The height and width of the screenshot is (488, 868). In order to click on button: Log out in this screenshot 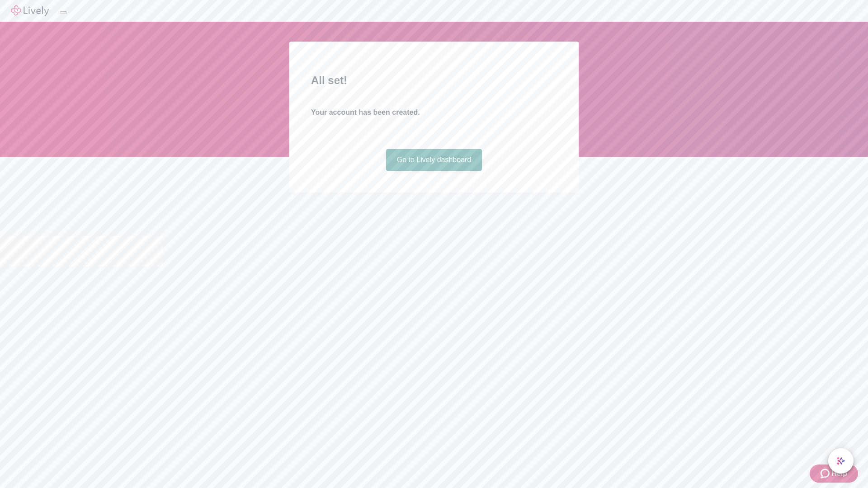, I will do `click(63, 13)`.